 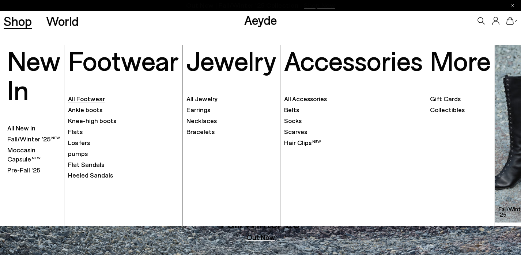 I want to click on a: World, so click(x=62, y=21).